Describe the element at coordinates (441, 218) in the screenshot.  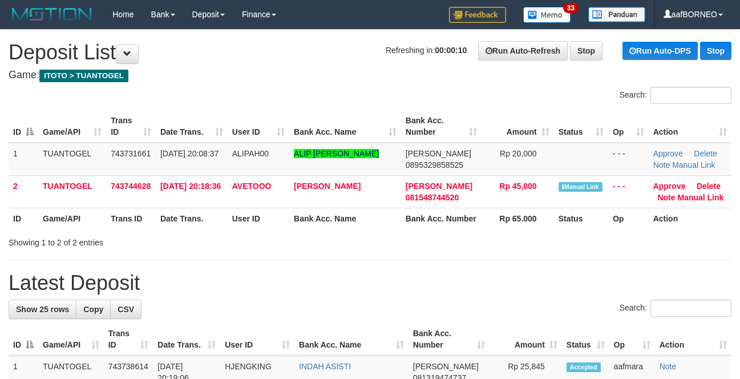
I see `th: Bank Acc. Number` at that location.